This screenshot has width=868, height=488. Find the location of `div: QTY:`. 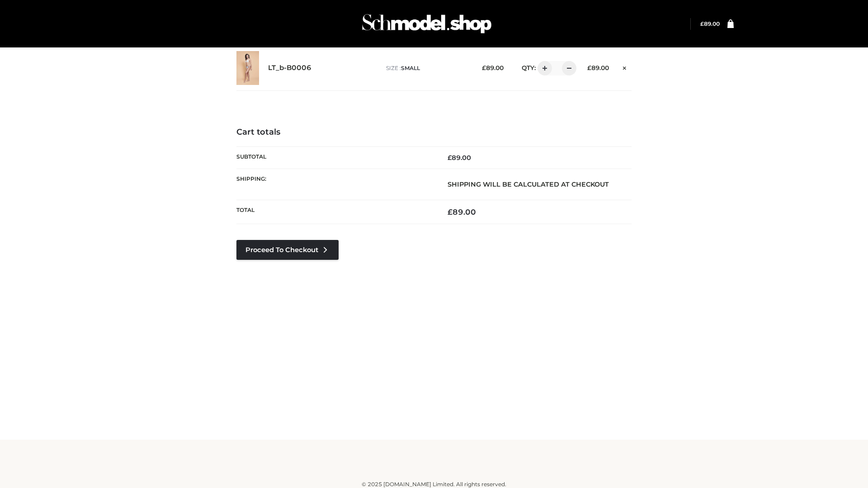

div: QTY: is located at coordinates (542, 68).